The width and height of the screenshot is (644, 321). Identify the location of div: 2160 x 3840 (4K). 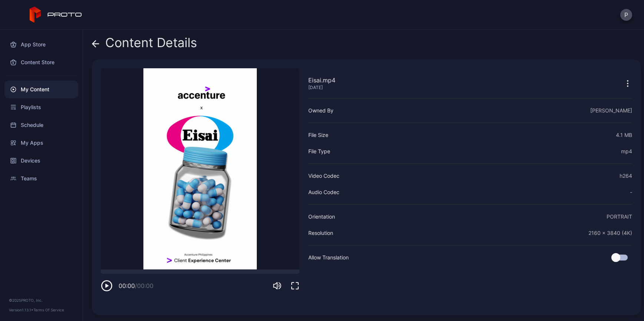
(610, 233).